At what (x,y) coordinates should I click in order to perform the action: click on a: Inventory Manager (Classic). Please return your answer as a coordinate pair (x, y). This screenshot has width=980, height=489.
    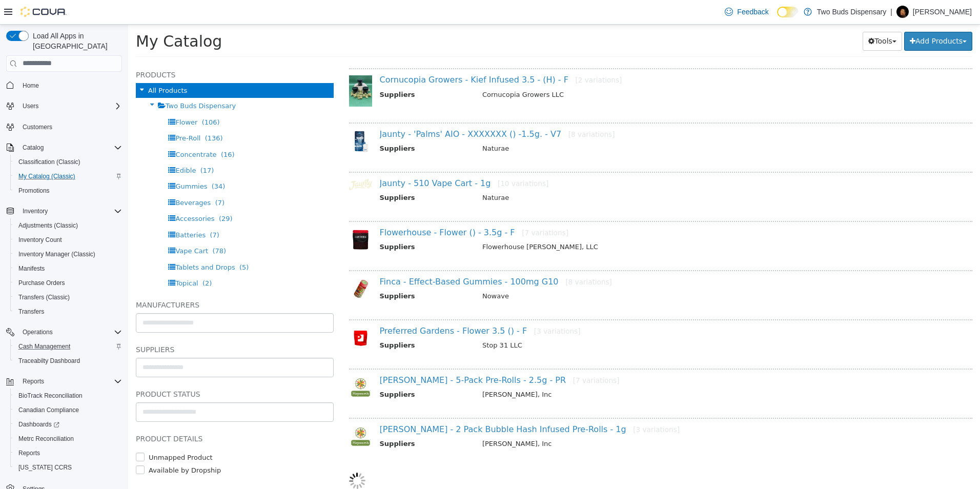
    Looking at the image, I should click on (57, 255).